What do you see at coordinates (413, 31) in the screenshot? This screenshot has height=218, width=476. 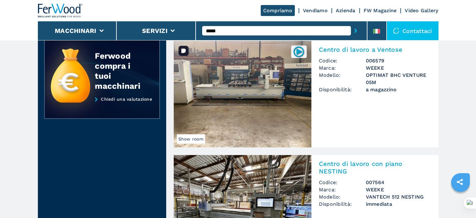 I see `div: Contattaci` at bounding box center [413, 31].